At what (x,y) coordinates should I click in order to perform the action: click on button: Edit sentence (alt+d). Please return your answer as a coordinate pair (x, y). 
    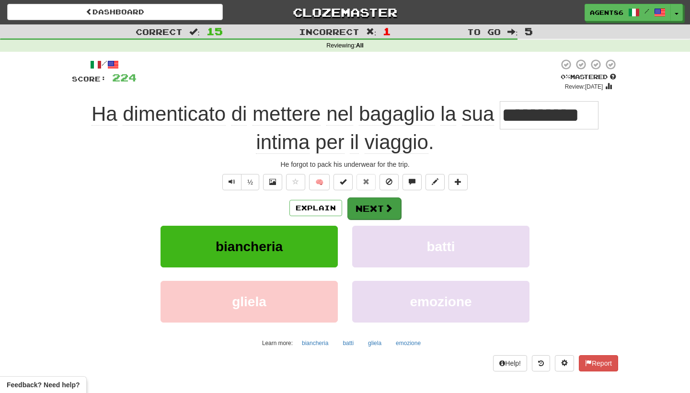
    Looking at the image, I should click on (435, 182).